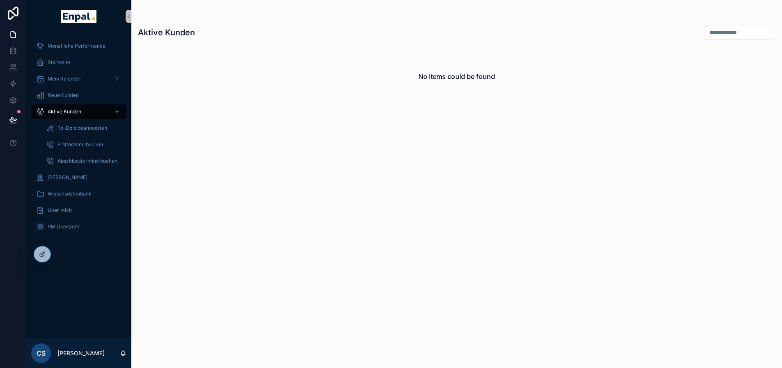 This screenshot has height=368, width=782. What do you see at coordinates (60, 210) in the screenshot?
I see `span: Über mich` at bounding box center [60, 210].